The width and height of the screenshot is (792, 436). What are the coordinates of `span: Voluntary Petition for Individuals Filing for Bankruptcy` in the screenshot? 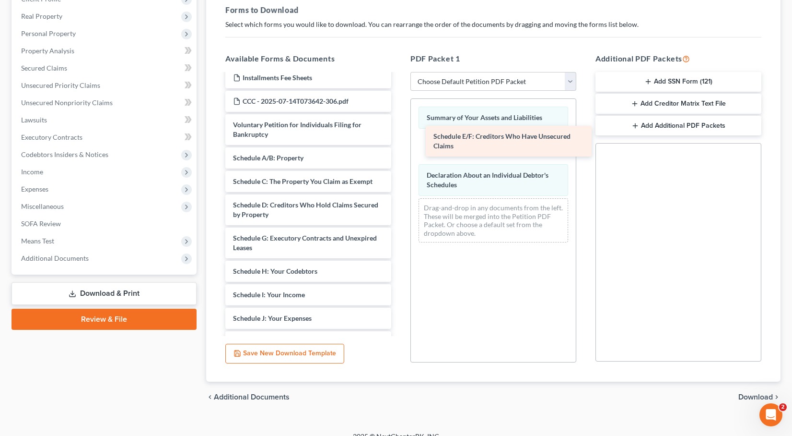 It's located at (297, 129).